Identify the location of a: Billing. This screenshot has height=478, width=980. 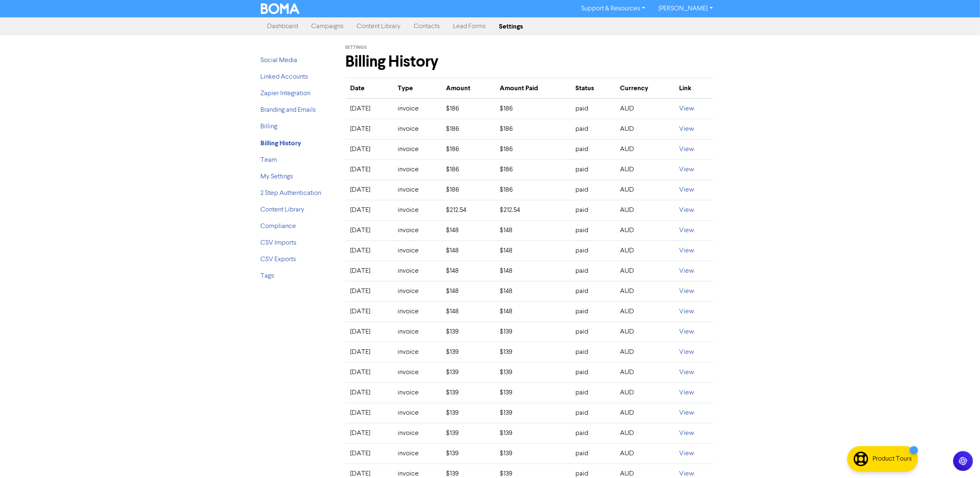
(269, 127).